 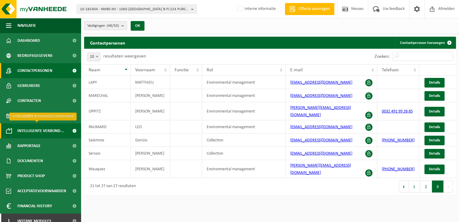 I want to click on button: Vestigingen(48/50), so click(x=105, y=26).